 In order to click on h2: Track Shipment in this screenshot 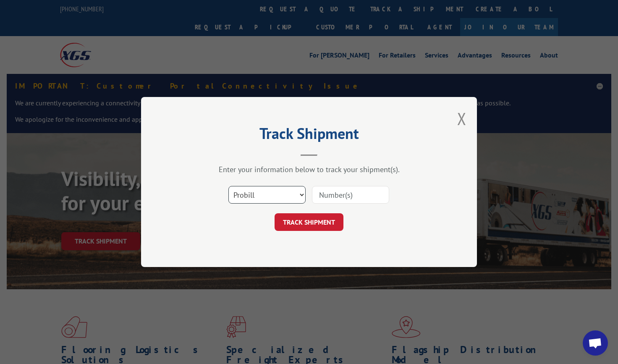, I will do `click(309, 136)`.